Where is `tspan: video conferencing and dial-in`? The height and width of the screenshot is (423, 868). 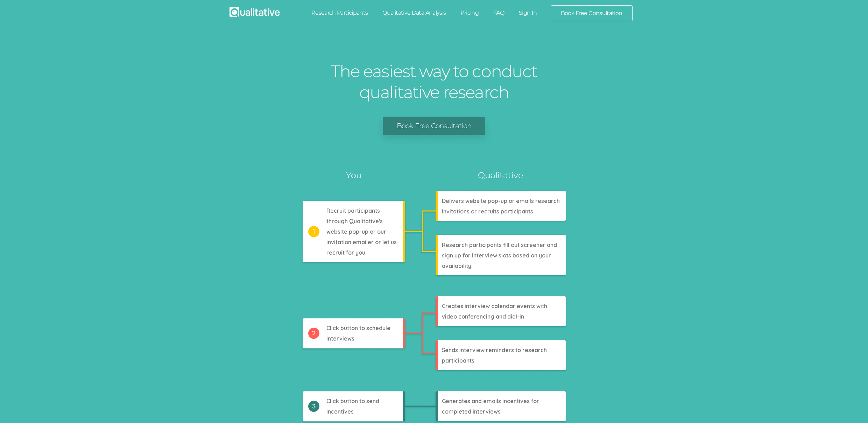 tspan: video conferencing and dial-in is located at coordinates (483, 317).